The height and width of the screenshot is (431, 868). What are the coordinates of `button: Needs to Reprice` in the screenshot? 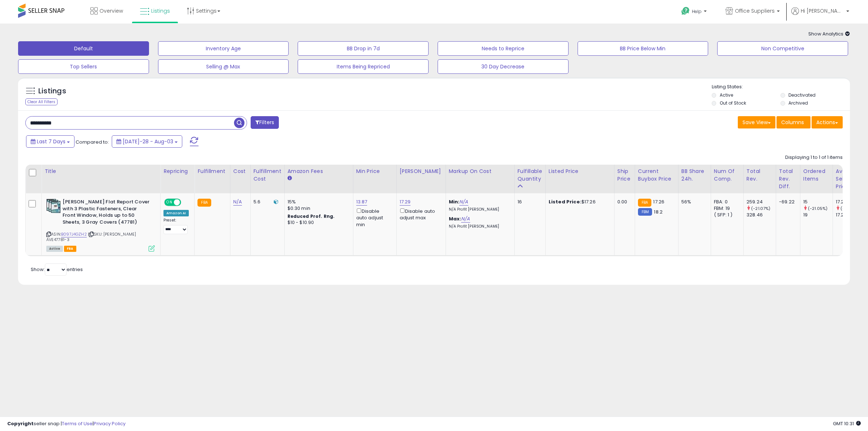 It's located at (503, 49).